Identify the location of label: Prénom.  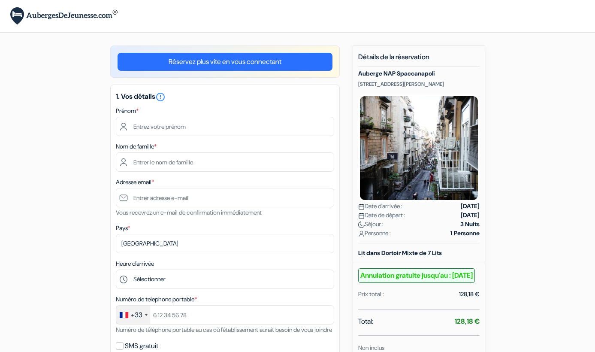
(127, 111).